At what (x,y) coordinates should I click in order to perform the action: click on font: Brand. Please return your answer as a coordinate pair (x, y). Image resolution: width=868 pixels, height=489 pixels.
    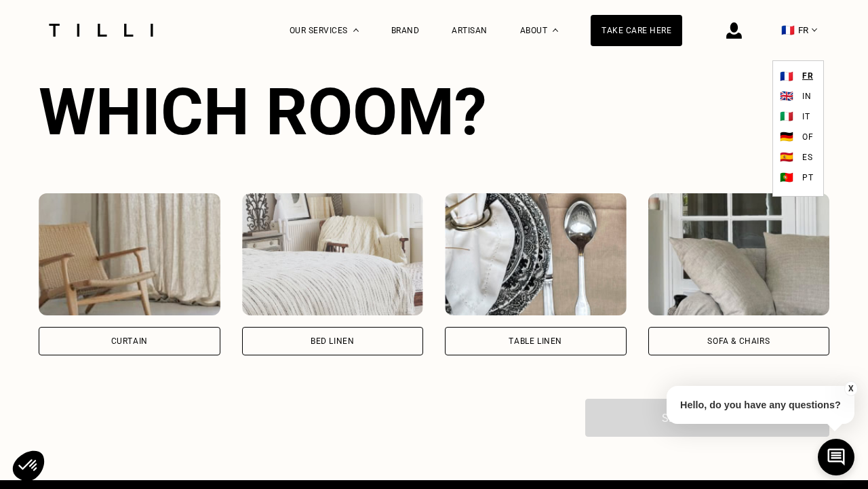
    Looking at the image, I should click on (405, 31).